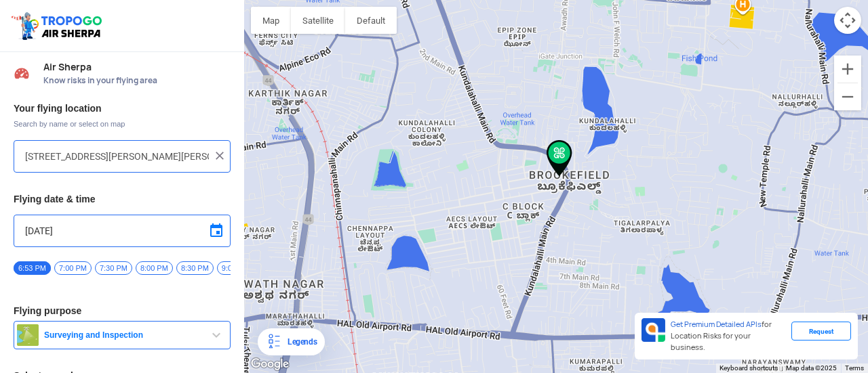  What do you see at coordinates (122, 336) in the screenshot?
I see `button: Surveying and Inspection` at bounding box center [122, 336].